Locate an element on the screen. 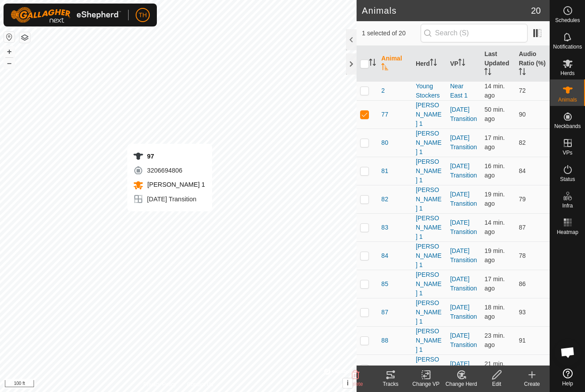 The height and width of the screenshot is (392, 585). div: Change VP is located at coordinates (426, 384).